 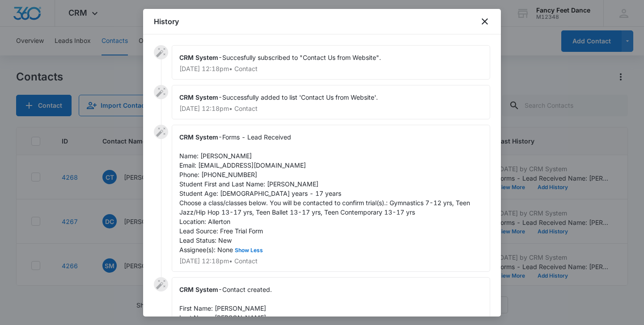 What do you see at coordinates (301, 57) in the screenshot?
I see `span: Succesfully subscribed to "Contact Us from Website".` at bounding box center [301, 57].